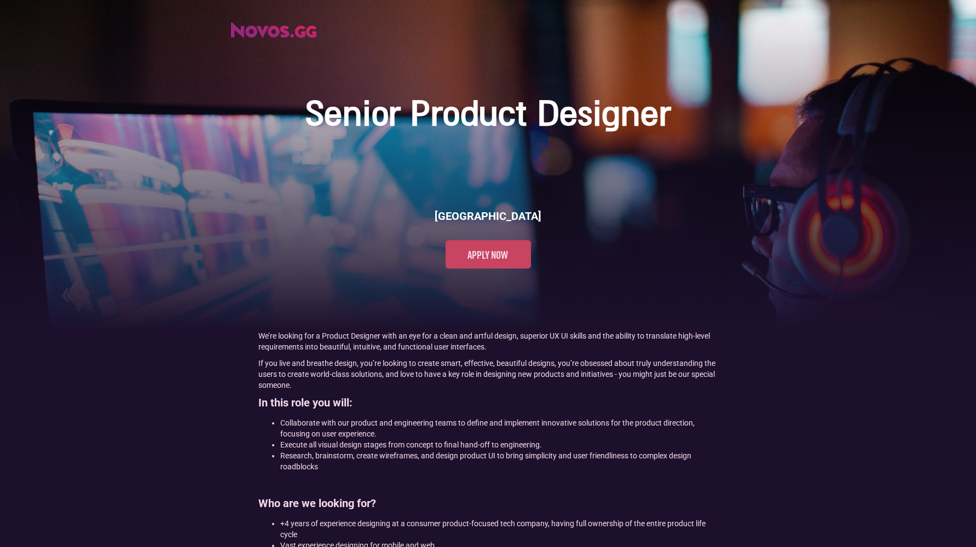 Image resolution: width=976 pixels, height=547 pixels. What do you see at coordinates (488, 115) in the screenshot?
I see `h1: Senior Product Designer` at bounding box center [488, 115].